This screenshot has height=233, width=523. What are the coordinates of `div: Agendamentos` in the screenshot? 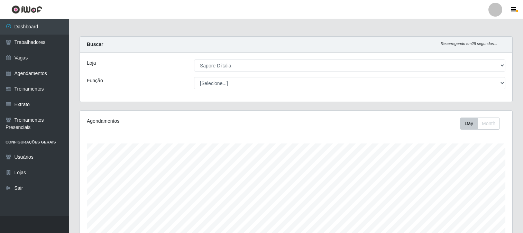 It's located at (171, 121).